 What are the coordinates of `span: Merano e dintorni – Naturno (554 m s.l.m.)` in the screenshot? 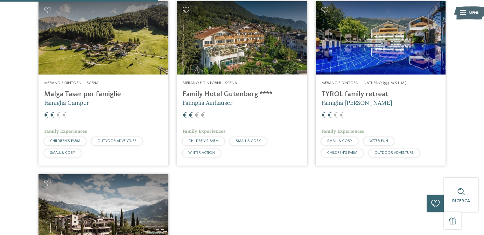 It's located at (364, 83).